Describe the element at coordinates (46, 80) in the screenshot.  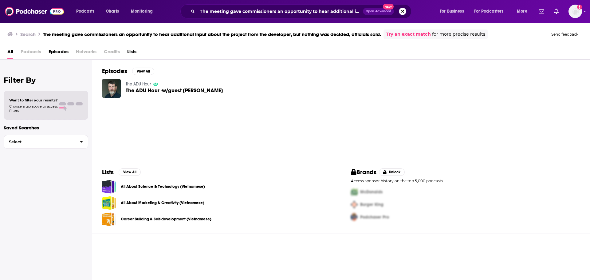
I see `h2: Filter By` at that location.